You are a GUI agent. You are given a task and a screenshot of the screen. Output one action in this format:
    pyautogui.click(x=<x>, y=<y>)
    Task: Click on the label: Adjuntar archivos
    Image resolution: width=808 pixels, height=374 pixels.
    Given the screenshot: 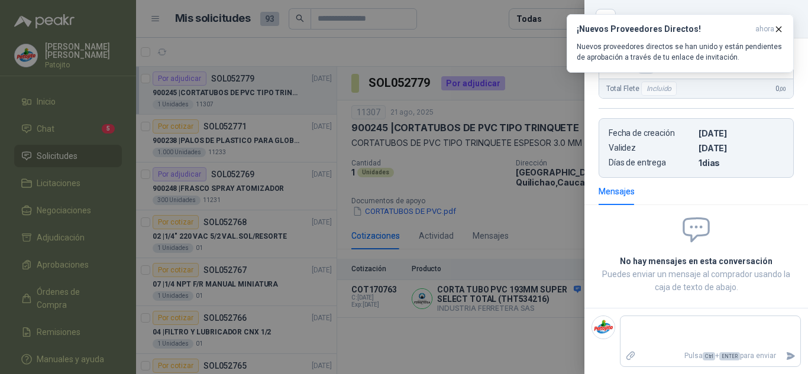 What is the action you would take?
    pyautogui.click(x=631, y=356)
    